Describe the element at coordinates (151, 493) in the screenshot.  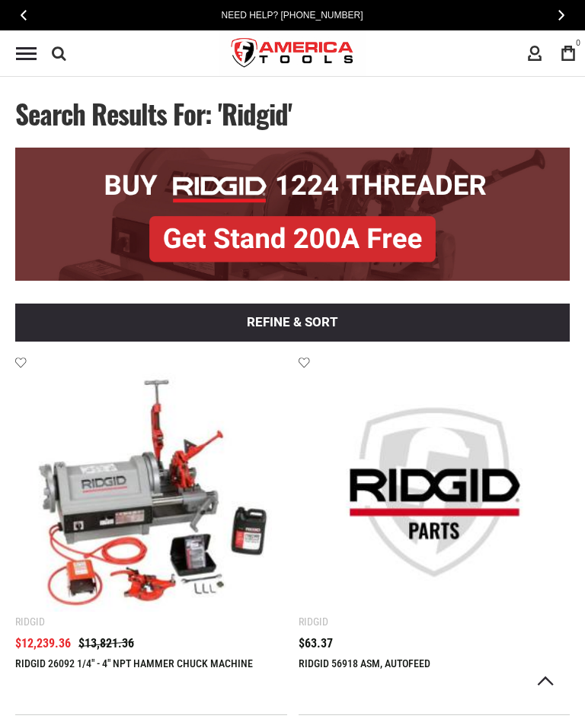
I see `img: RIDGID 26092 1/4` at that location.